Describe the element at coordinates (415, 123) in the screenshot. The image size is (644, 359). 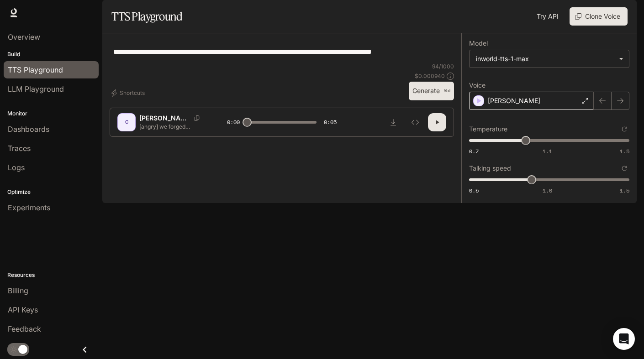
I see `button: Inspect` at that location.